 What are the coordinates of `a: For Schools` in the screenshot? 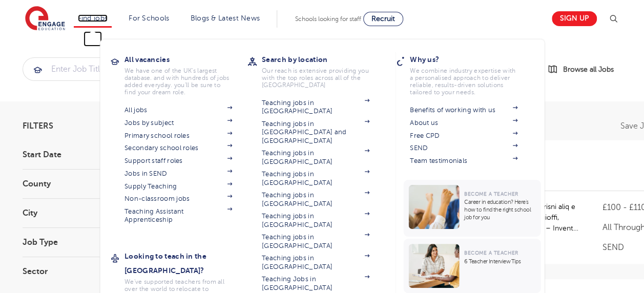 It's located at (149, 18).